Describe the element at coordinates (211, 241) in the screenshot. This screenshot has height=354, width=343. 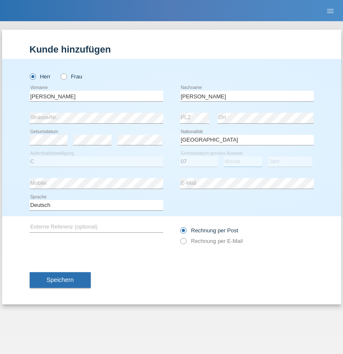
I see `label: Rechnung per E-Mail` at that location.